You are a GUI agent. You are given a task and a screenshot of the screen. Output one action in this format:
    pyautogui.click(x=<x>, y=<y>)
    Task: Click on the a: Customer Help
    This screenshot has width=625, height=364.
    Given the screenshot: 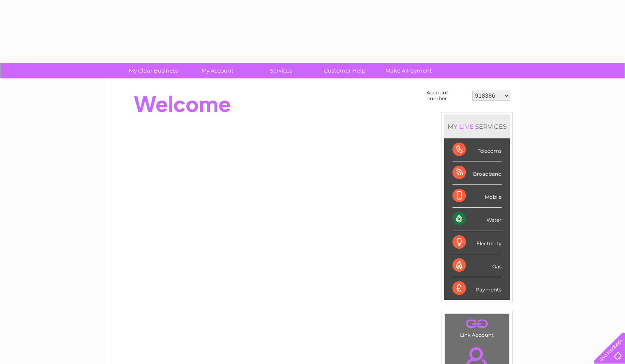 What is the action you would take?
    pyautogui.click(x=344, y=71)
    